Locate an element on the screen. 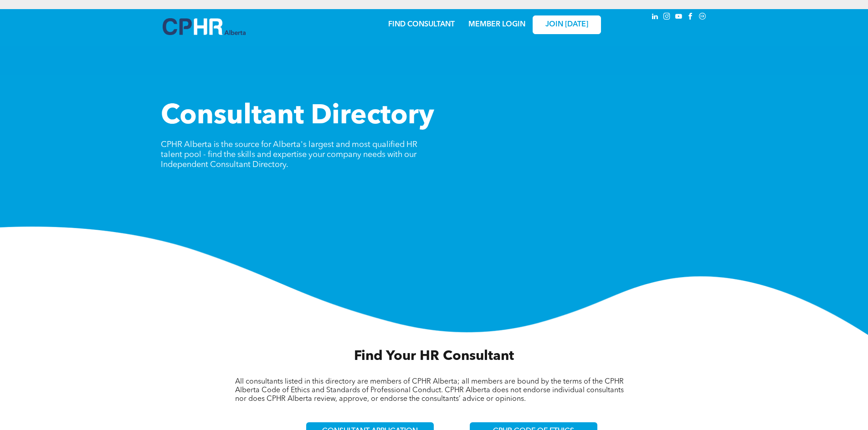 This screenshot has width=868, height=430. a: youtube is located at coordinates (679, 18).